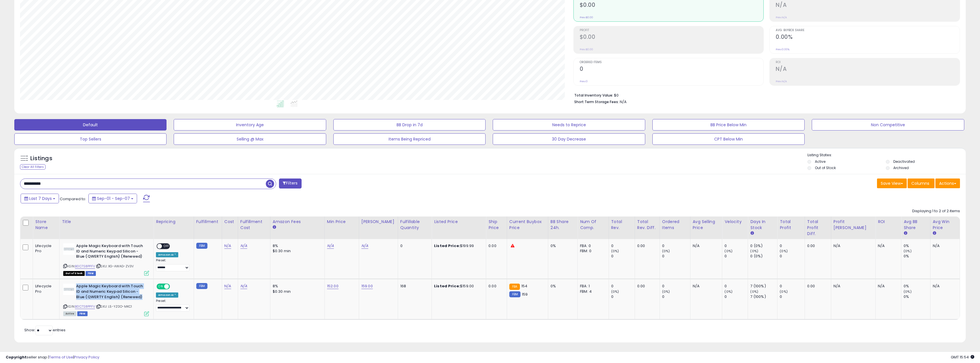 The image size is (980, 363). Describe the element at coordinates (39, 199) in the screenshot. I see `button: Last 7 Days` at that location.